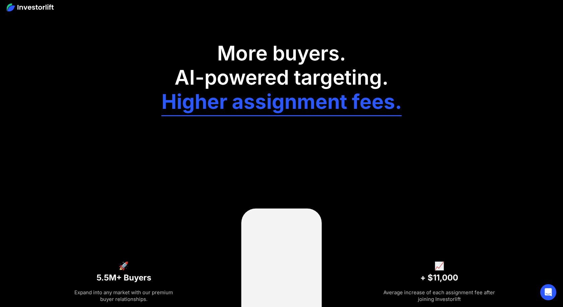 The image size is (563, 307). What do you see at coordinates (124, 278) in the screenshot?
I see `h3: 5.5M+ Buyers` at bounding box center [124, 278].